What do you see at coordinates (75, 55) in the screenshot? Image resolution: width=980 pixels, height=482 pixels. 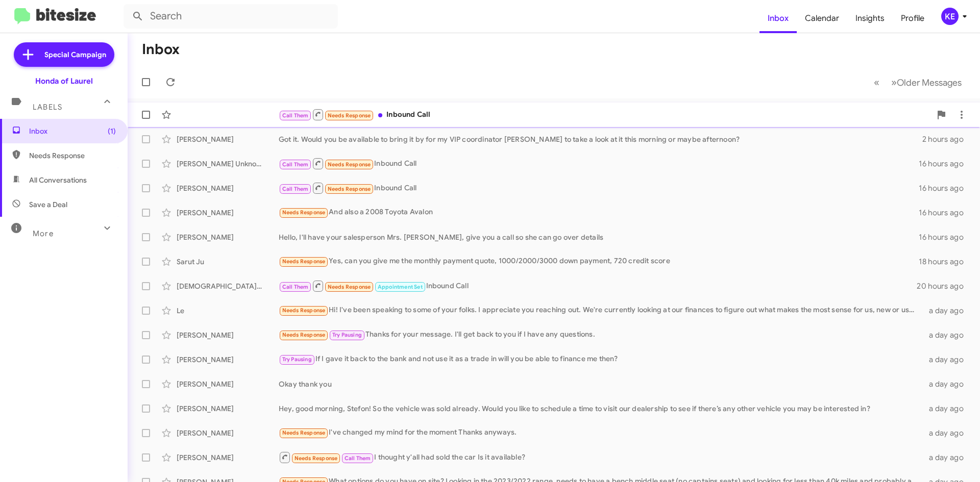 I see `span: Special Campaign` at bounding box center [75, 55].